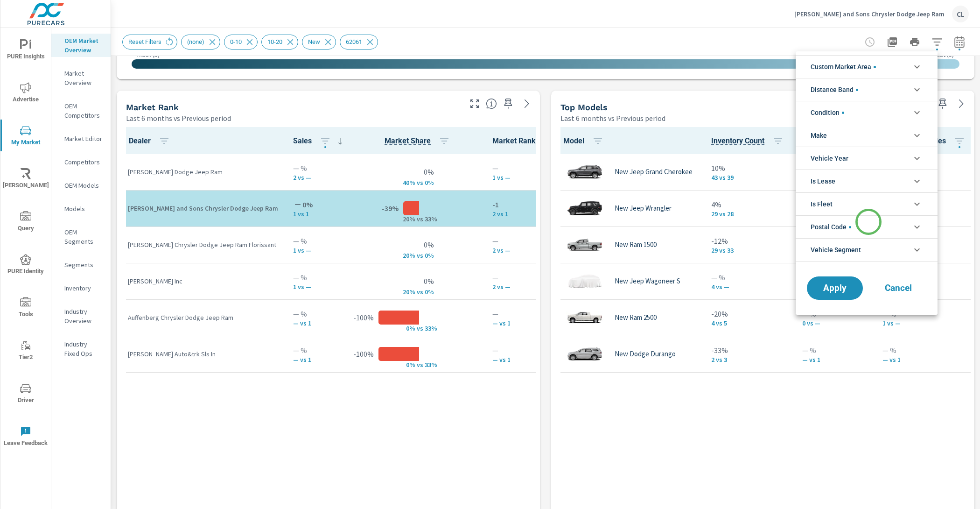  Describe the element at coordinates (835, 288) in the screenshot. I see `span: Apply` at that location.